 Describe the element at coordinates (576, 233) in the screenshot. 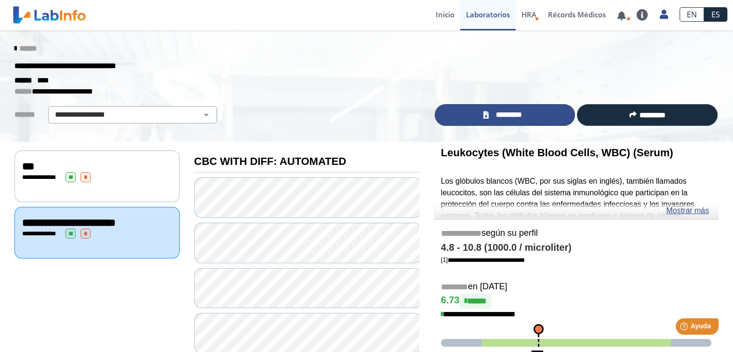

I see `h5: según su perfil` at that location.